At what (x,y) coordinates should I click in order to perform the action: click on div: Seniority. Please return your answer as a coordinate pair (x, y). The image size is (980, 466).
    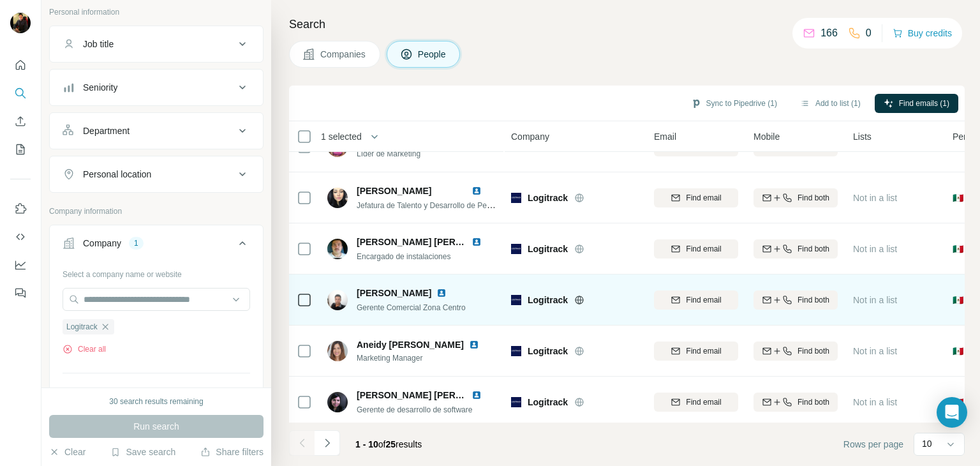
    Looking at the image, I should click on (100, 87).